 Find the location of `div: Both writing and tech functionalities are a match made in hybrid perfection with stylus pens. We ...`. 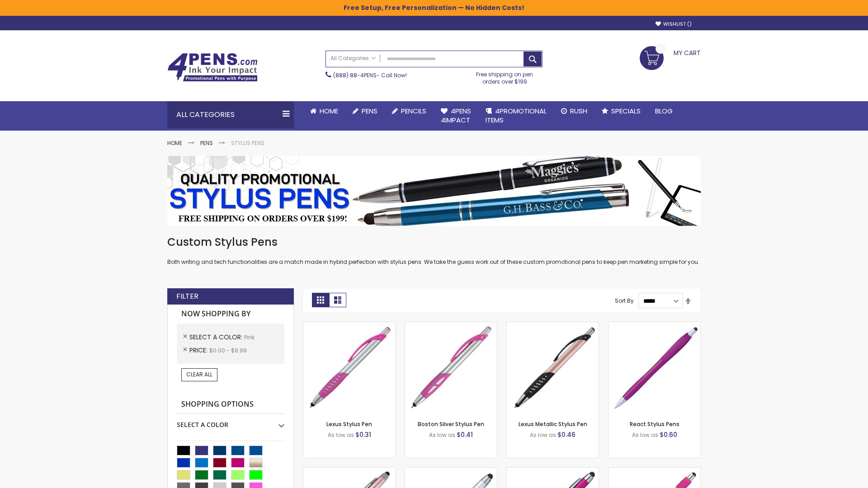

div: Both writing and tech functionalities are a match made in hybrid perfection with stylus pens. We ... is located at coordinates (434, 250).